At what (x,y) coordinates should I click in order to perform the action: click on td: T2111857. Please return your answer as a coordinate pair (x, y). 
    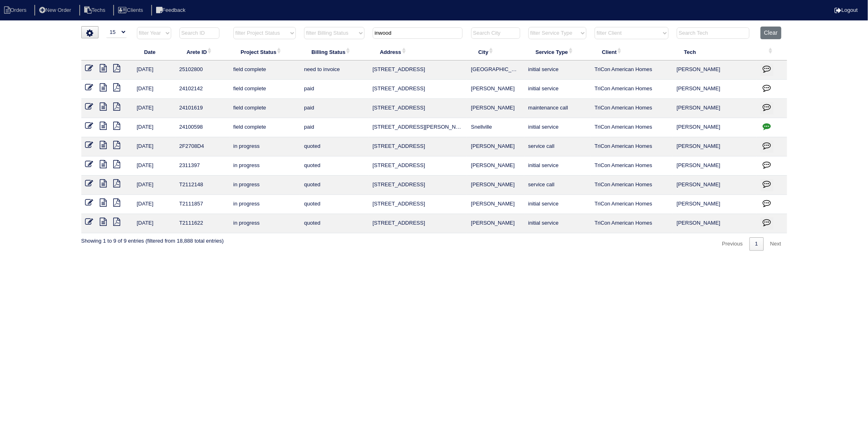
    Looking at the image, I should click on (203, 204).